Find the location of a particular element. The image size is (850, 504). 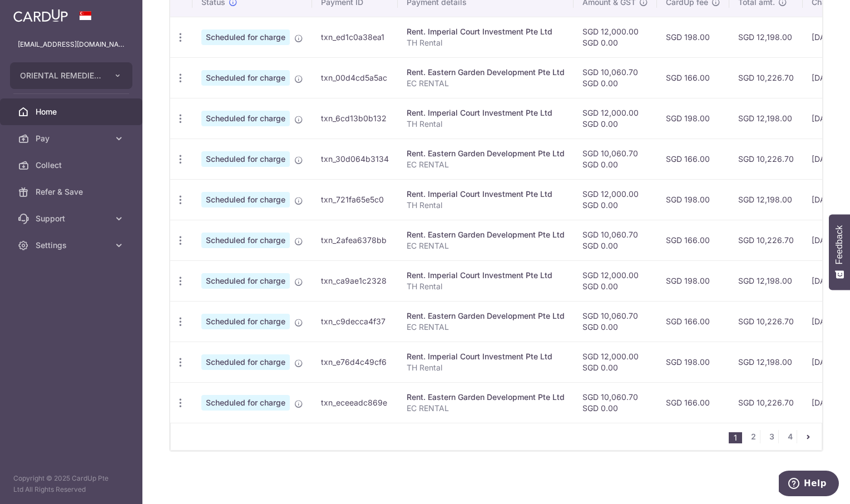

span: Collect is located at coordinates (73, 166).